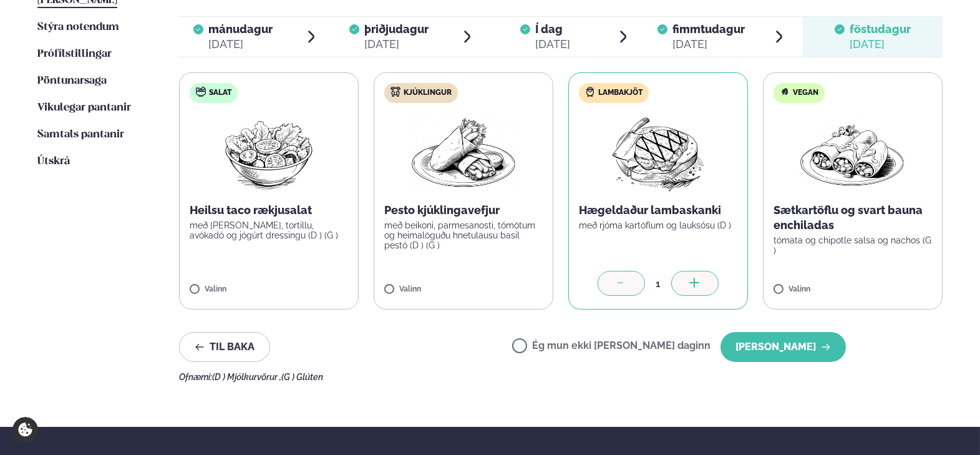  Describe the element at coordinates (853, 153) in the screenshot. I see `img: Enchilada.png` at that location.